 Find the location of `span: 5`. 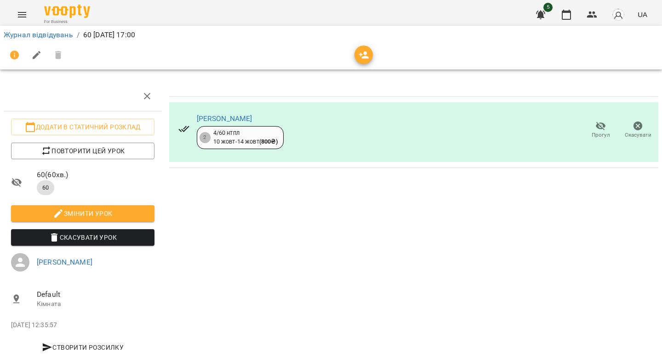

span: 5 is located at coordinates (548, 7).